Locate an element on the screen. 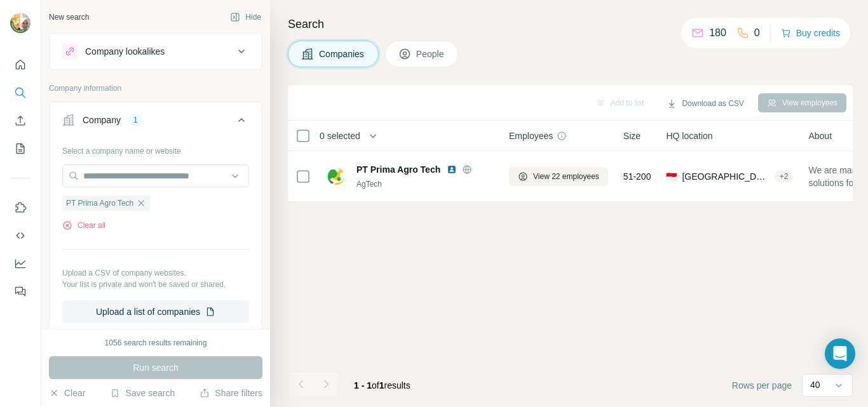  button: Upload a list of companies is located at coordinates (156, 312).